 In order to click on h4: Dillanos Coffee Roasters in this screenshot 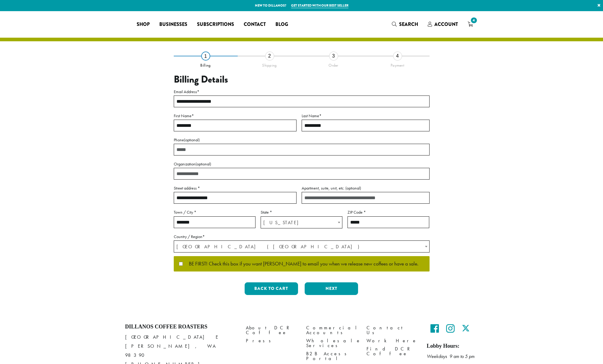, I will do `click(181, 327)`.